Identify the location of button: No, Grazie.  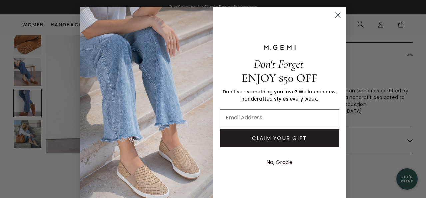
(280, 162).